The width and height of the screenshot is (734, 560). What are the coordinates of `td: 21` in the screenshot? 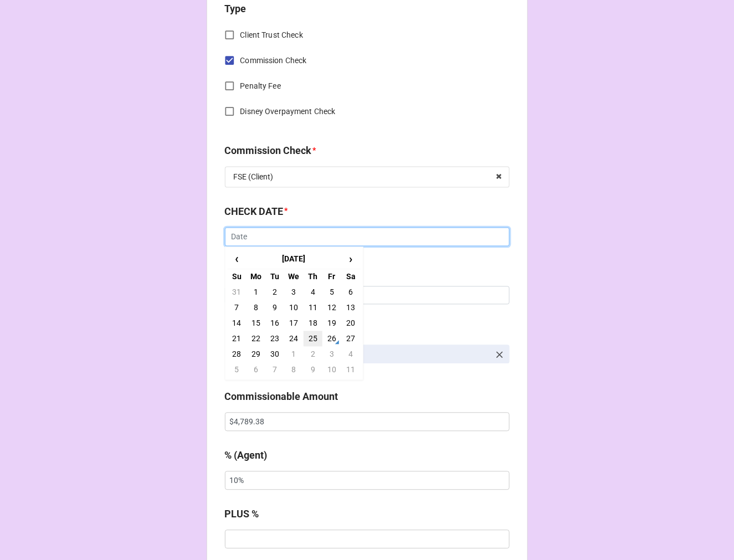 It's located at (237, 339).